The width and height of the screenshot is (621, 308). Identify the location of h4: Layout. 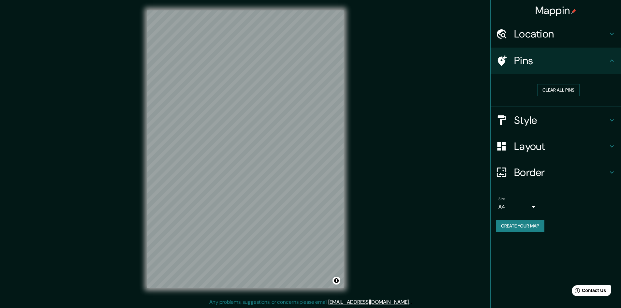
(561, 146).